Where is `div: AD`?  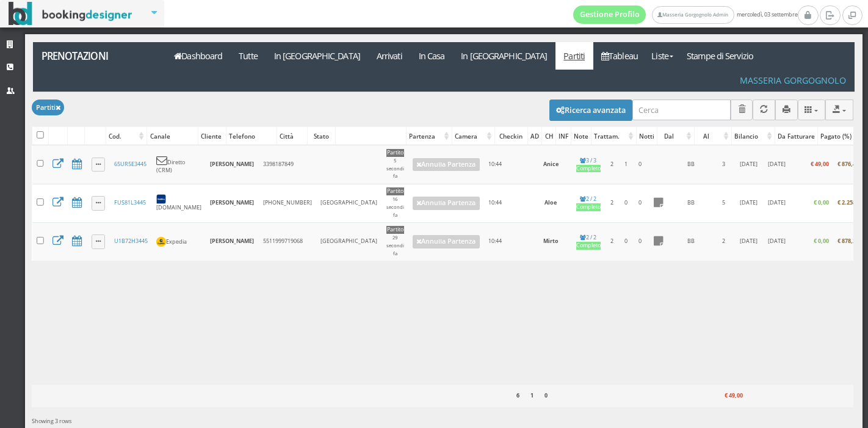 div: AD is located at coordinates (535, 136).